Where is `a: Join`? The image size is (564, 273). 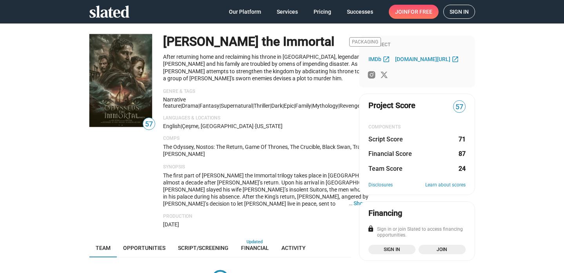
a: Join is located at coordinates (442, 250).